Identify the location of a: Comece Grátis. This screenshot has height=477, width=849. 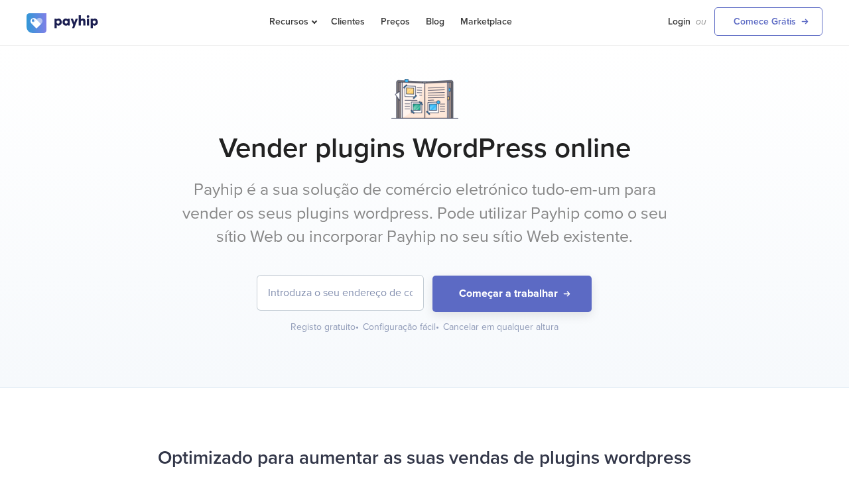
(768, 21).